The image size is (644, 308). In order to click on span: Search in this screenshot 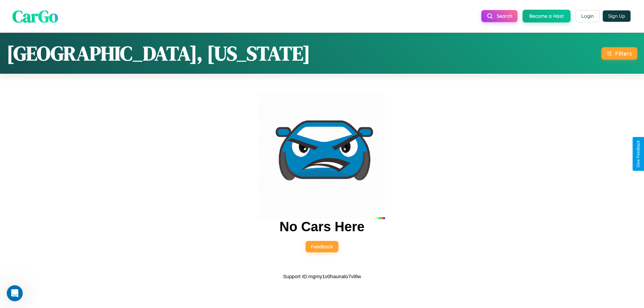, I will do `click(505, 16)`.